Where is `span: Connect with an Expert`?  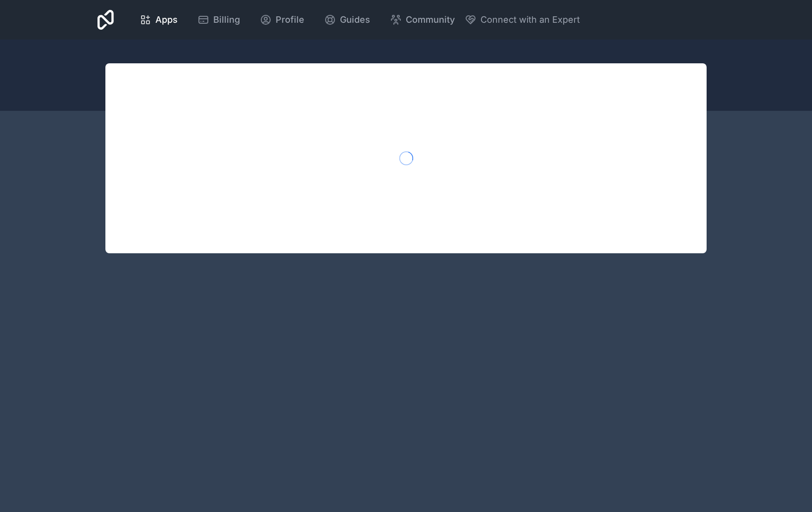 span: Connect with an Expert is located at coordinates (530, 20).